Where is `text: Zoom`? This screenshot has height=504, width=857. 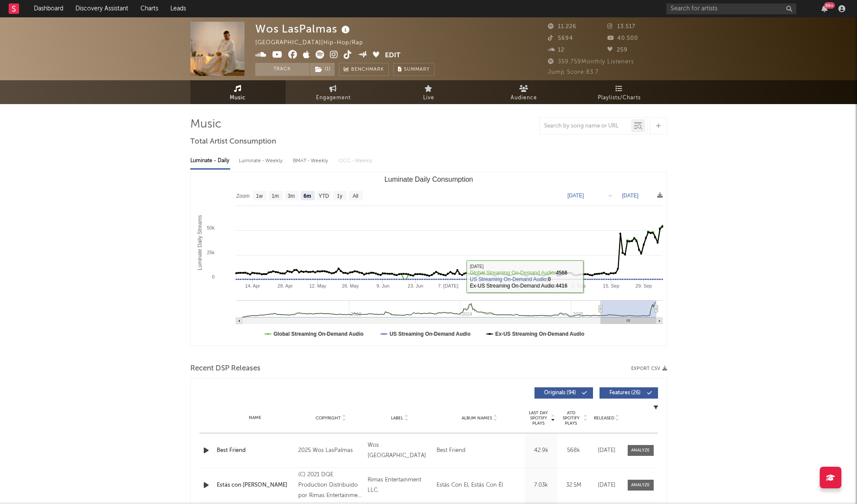
text: Zoom is located at coordinates (243, 196).